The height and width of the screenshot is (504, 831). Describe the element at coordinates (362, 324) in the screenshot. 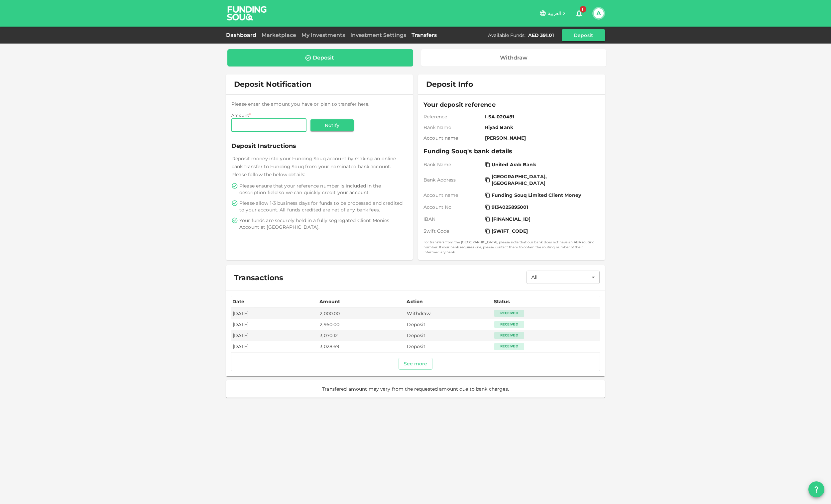

I see `td: 2,950.00` at that location.